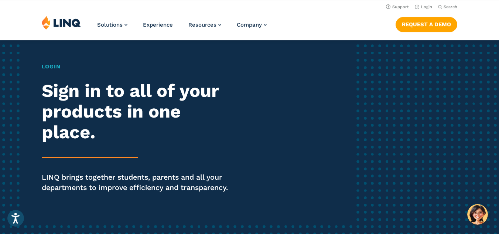  Describe the element at coordinates (158, 25) in the screenshot. I see `span: Experience` at that location.